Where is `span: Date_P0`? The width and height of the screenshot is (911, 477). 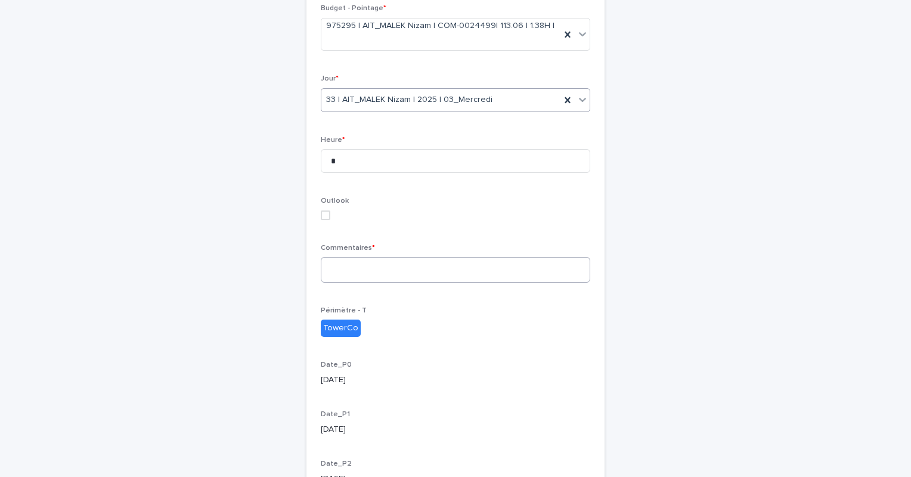 span: Date_P0 is located at coordinates (336, 365).